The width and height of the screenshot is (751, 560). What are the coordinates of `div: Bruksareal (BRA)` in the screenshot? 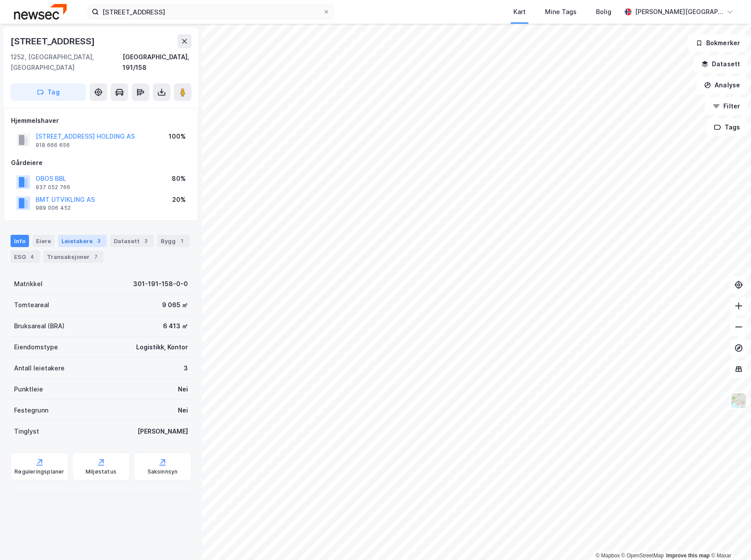 It's located at (39, 326).